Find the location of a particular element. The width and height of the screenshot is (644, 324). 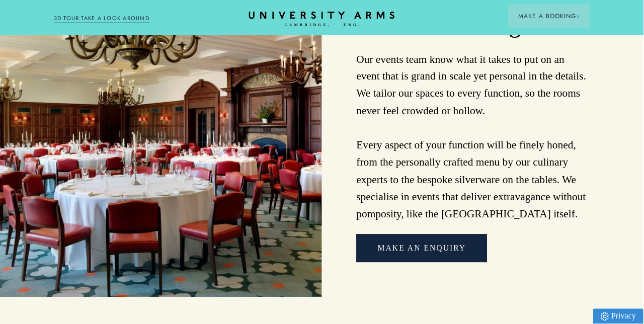

a: Make An Enquiry is located at coordinates (422, 248).